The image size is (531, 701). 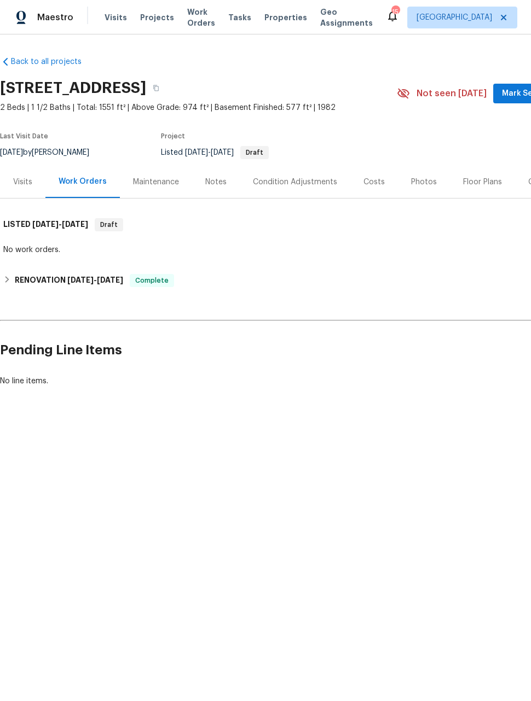 I want to click on div: Maintenance, so click(x=156, y=182).